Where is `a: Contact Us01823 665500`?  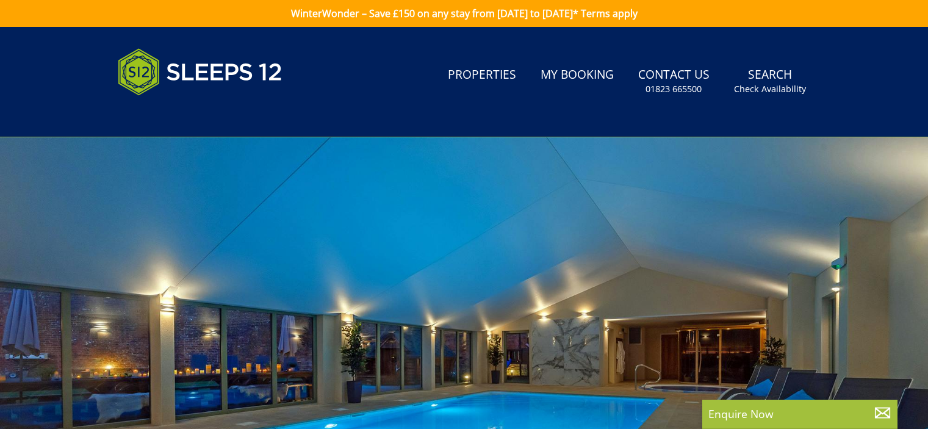 a: Contact Us01823 665500 is located at coordinates (674, 81).